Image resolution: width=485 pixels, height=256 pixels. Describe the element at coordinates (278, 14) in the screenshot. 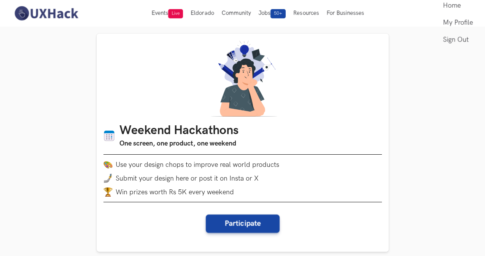

I see `span: 50+` at that location.